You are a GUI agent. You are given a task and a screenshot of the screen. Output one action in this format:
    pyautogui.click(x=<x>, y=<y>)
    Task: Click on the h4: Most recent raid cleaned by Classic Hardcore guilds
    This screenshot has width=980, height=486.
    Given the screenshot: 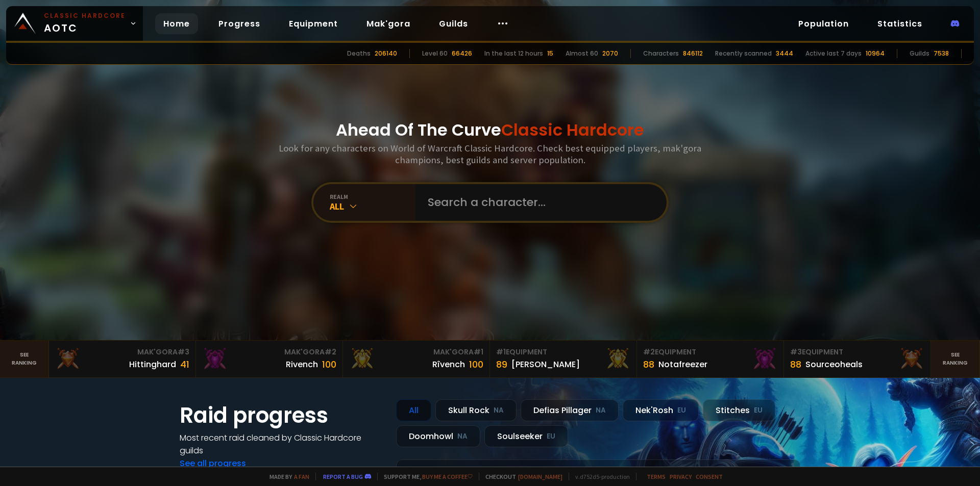 What is the action you would take?
    pyautogui.click(x=282, y=445)
    